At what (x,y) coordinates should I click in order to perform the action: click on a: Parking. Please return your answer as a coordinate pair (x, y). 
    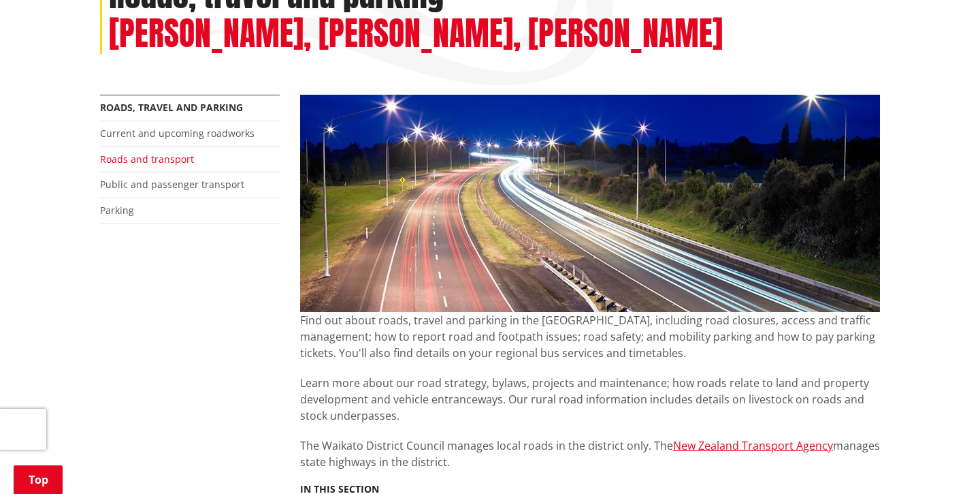
    Looking at the image, I should click on (117, 210).